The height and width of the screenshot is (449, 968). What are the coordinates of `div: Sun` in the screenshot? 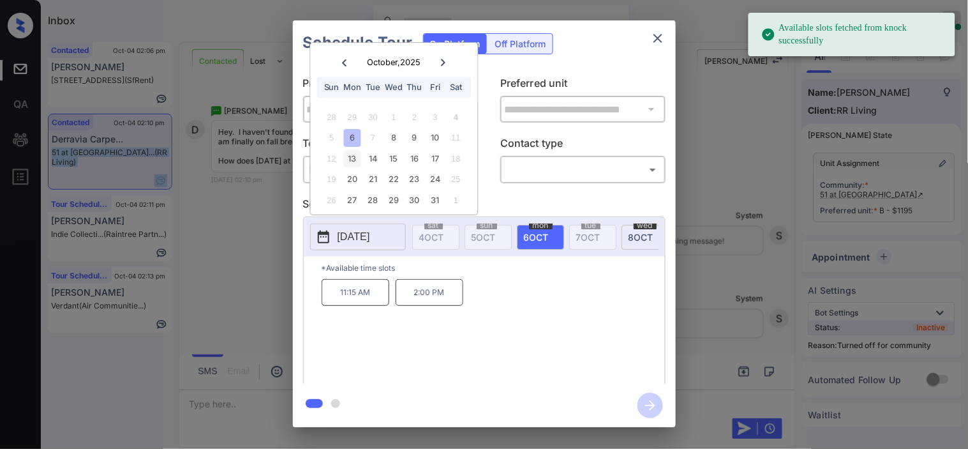 It's located at (331, 87).